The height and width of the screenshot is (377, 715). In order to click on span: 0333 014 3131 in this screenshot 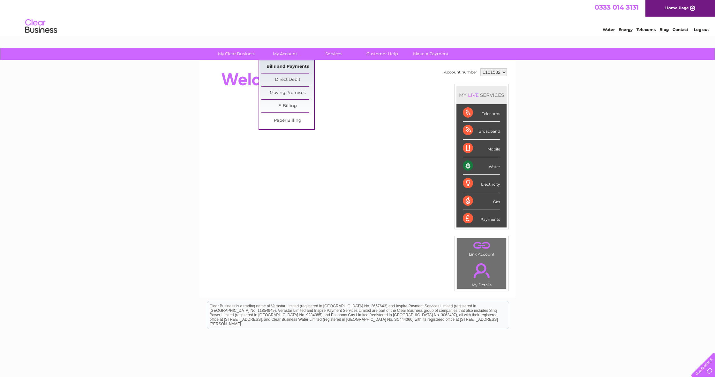, I will do `click(616, 7)`.